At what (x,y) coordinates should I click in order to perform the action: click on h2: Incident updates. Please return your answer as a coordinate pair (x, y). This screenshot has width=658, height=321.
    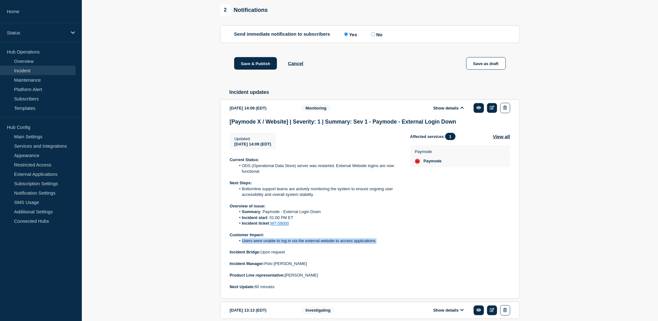
    Looking at the image, I should click on (375, 92).